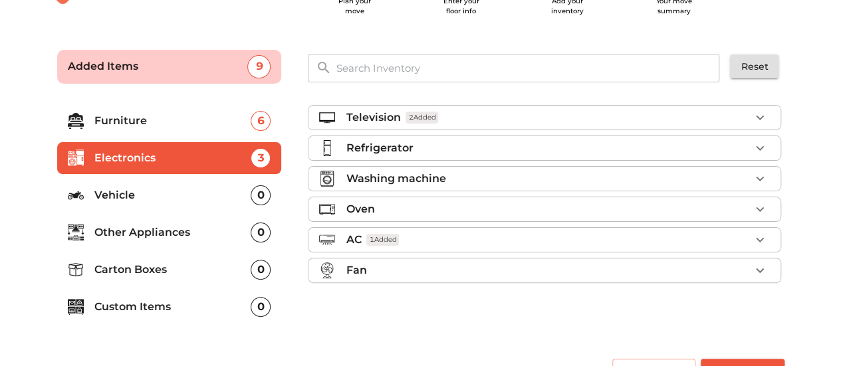  What do you see at coordinates (327, 118) in the screenshot?
I see `img: television` at bounding box center [327, 118].